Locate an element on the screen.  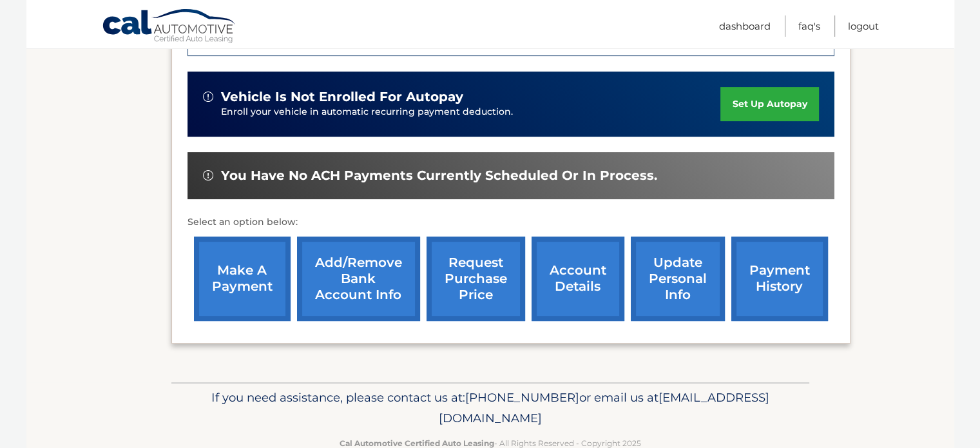
a: account details is located at coordinates (578, 279).